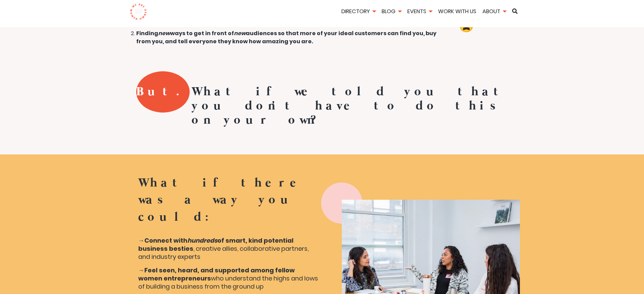 This screenshot has height=294, width=644. I want to click on img: logo, so click(138, 11).